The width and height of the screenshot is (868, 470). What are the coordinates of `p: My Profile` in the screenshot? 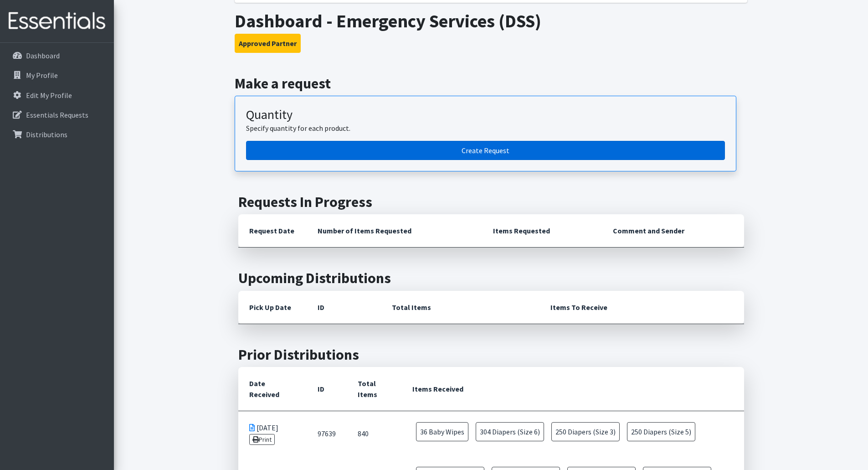 It's located at (42, 75).